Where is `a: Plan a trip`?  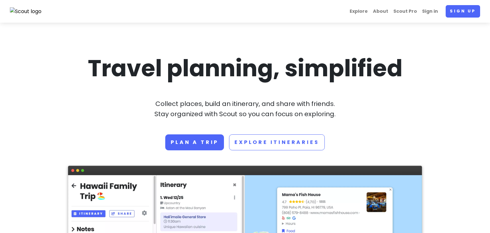
a: Plan a trip is located at coordinates (195, 142).